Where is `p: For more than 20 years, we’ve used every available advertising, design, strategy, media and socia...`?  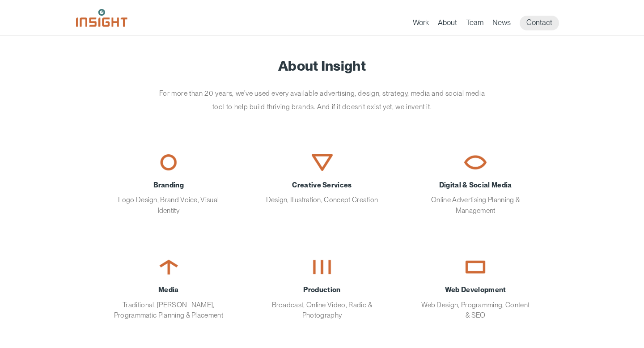 p: For more than 20 years, we’ve used every available advertising, design, strategy, media and socia... is located at coordinates (322, 100).